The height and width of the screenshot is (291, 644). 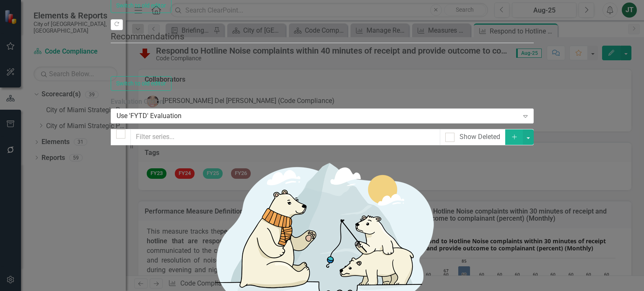 I want to click on div: Show Deleted, so click(x=480, y=137).